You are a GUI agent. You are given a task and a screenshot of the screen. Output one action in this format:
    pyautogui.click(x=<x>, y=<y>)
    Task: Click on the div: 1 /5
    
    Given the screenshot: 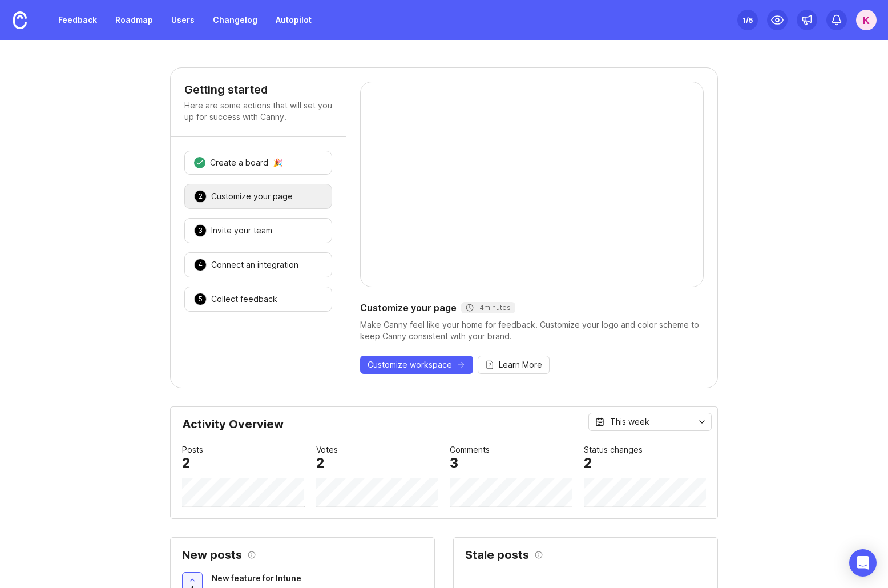 What is the action you would take?
    pyautogui.click(x=748, y=20)
    